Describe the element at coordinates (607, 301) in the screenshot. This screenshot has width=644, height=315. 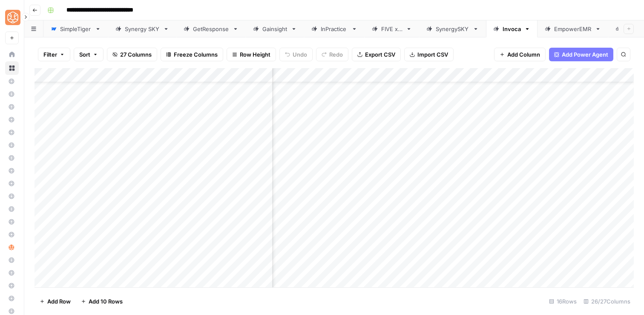
I see `div: 26/27 Columns` at that location.